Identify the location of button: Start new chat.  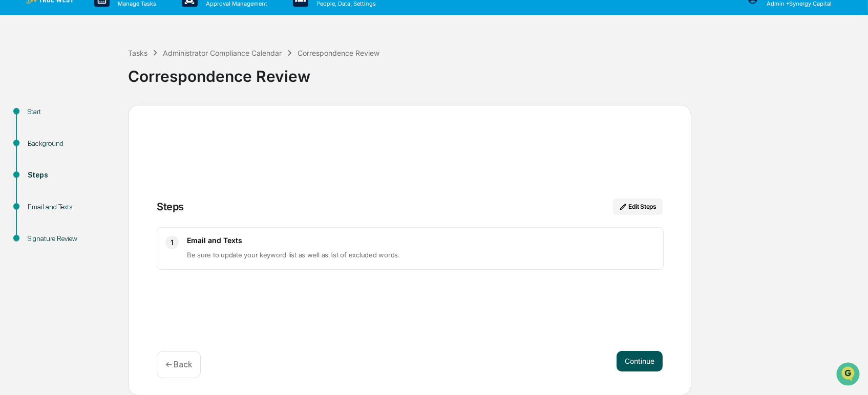
(180, 87).